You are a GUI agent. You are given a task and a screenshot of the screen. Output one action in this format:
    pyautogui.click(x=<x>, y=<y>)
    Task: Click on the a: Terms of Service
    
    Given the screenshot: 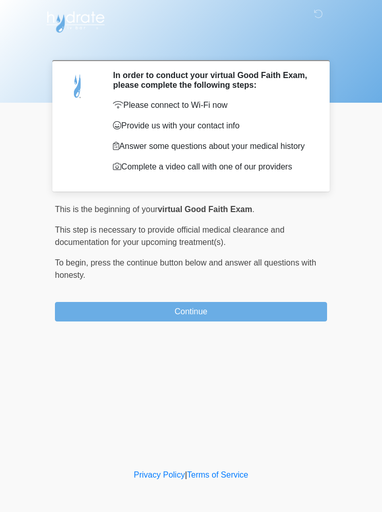 What is the action you would take?
    pyautogui.click(x=217, y=474)
    